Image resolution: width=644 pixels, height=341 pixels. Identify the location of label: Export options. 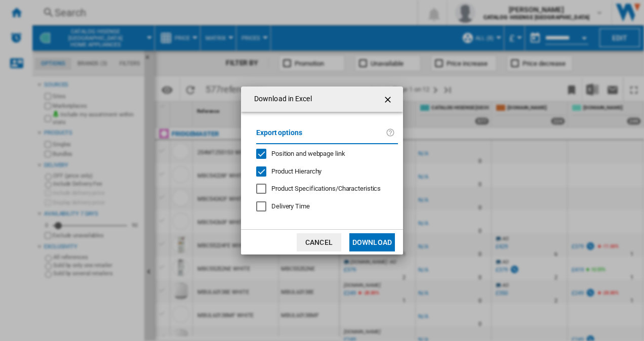
(321, 136).